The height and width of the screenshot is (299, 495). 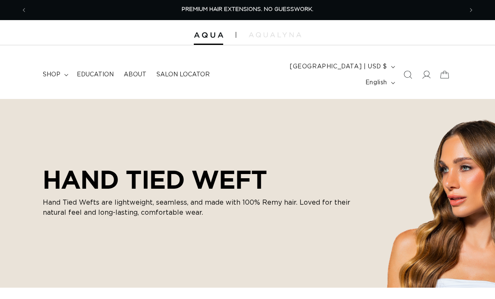 What do you see at coordinates (202, 208) in the screenshot?
I see `p: Hand Tied Wefts are lightweight, seamless, and made with 100% Remy hair. Loved for their natural ...` at bounding box center [202, 208].